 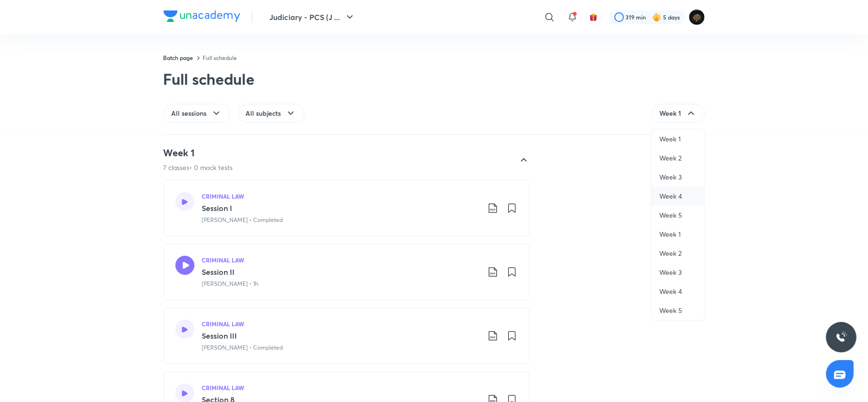 I want to click on img: ttu, so click(x=841, y=337).